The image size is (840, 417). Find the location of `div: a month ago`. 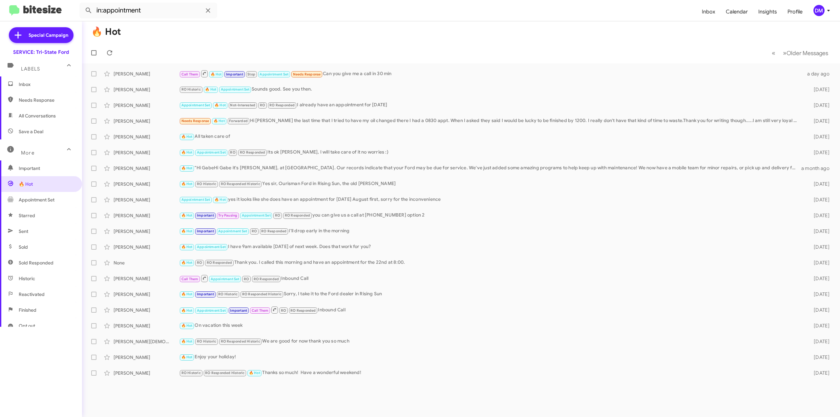

div: a month ago is located at coordinates (818, 168).